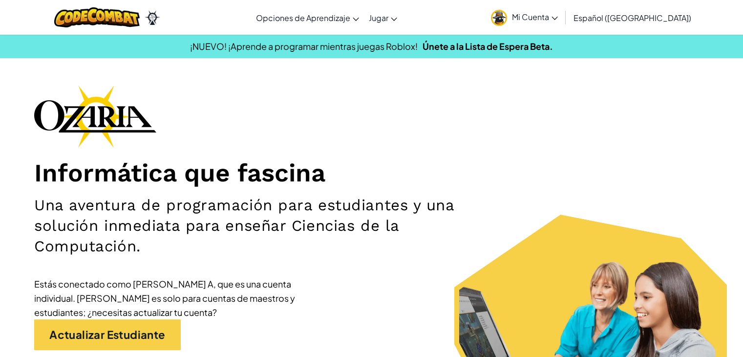 The width and height of the screenshot is (743, 357). I want to click on span: Opciones de Aprendizaje, so click(303, 18).